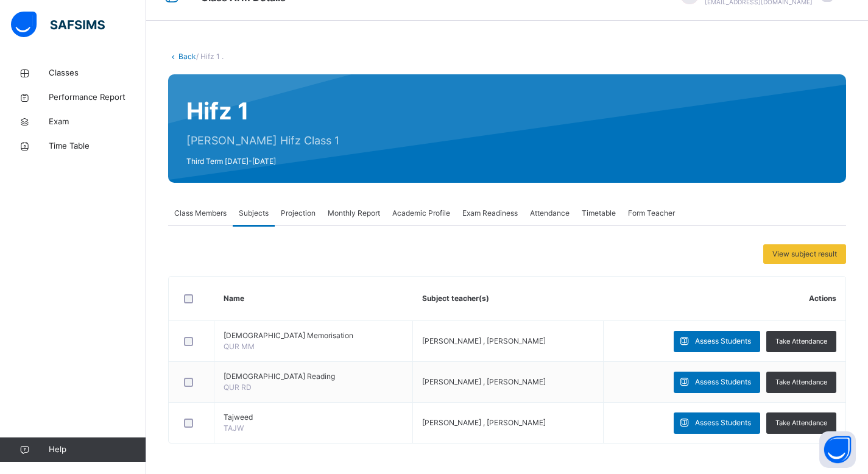 This screenshot has width=868, height=474. I want to click on img: safsims, so click(58, 25).